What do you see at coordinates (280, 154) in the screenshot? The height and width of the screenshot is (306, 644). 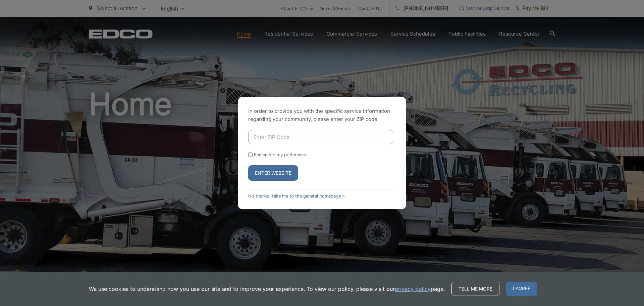 I see `label: Remember my preference` at bounding box center [280, 154].